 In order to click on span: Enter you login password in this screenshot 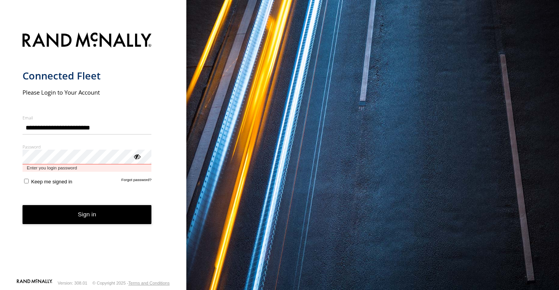, I will do `click(87, 168)`.